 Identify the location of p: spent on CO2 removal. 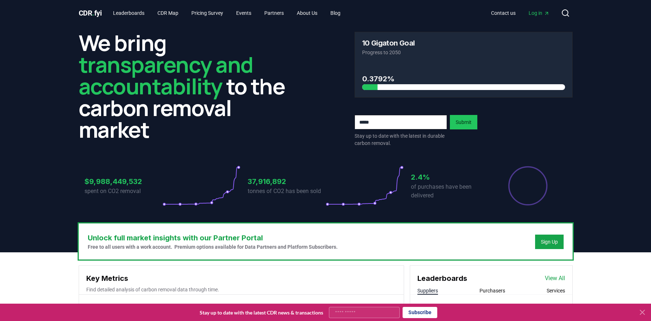
(123, 191).